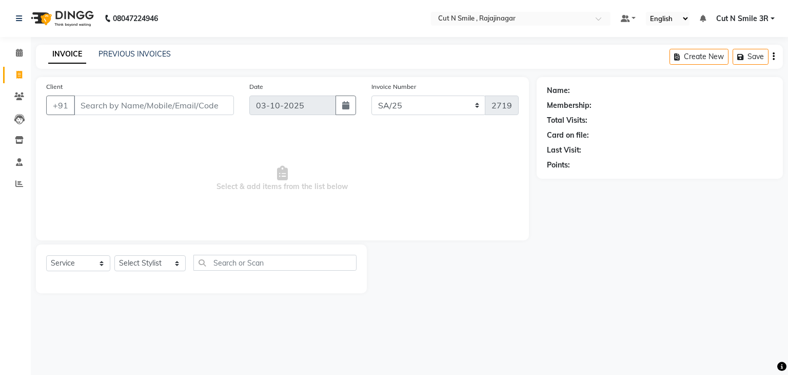 This screenshot has height=375, width=788. Describe the element at coordinates (564, 150) in the screenshot. I see `div: Last Visit:` at that location.